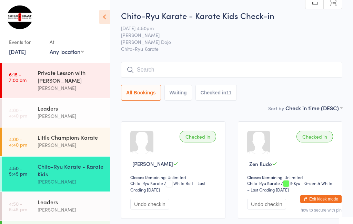 Image resolution: width=353 pixels, height=224 pixels. I want to click on div: Events for, so click(26, 42).